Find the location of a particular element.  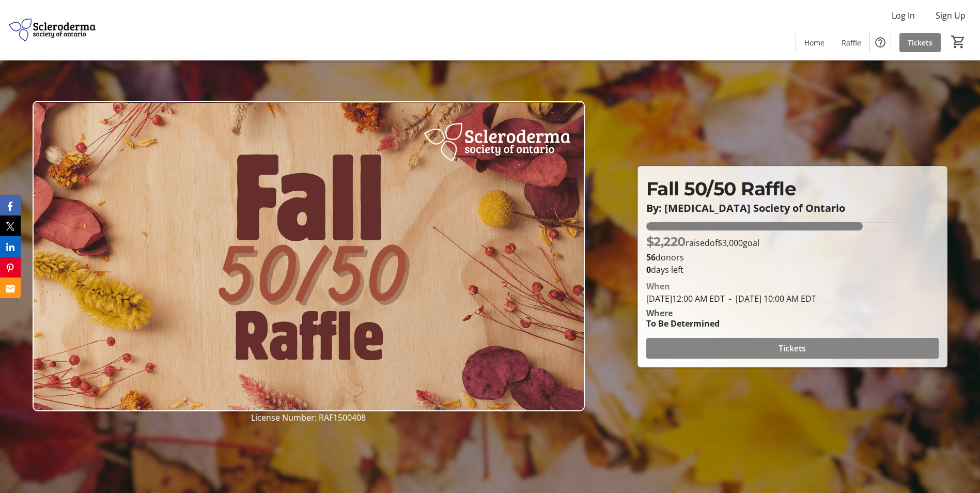

span: Fall 50/50 Raffle is located at coordinates (721, 189).